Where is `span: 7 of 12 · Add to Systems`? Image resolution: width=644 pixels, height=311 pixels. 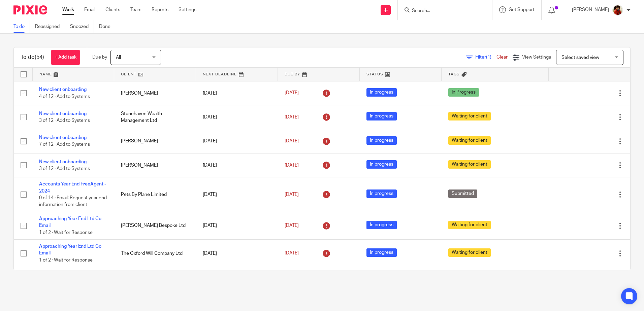
span: 7 of 12 · Add to Systems is located at coordinates (64, 145).